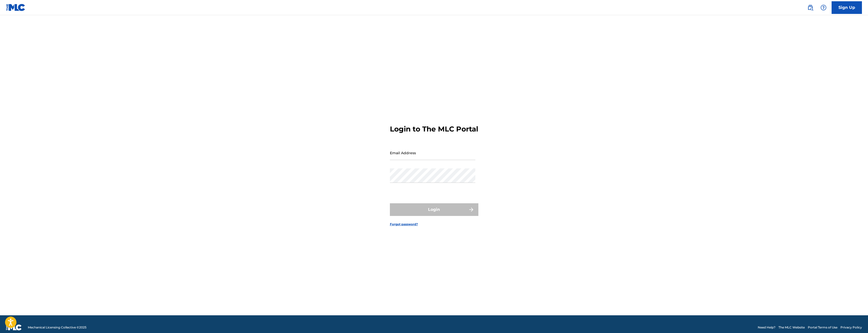 The height and width of the screenshot is (333, 868). I want to click on a: Public Search, so click(810, 7).